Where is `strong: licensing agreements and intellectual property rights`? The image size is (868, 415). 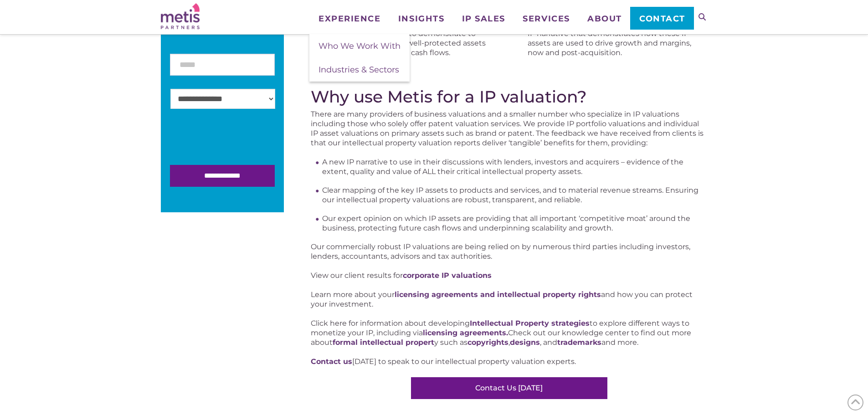
strong: licensing agreements and intellectual property rights is located at coordinates (498, 294).